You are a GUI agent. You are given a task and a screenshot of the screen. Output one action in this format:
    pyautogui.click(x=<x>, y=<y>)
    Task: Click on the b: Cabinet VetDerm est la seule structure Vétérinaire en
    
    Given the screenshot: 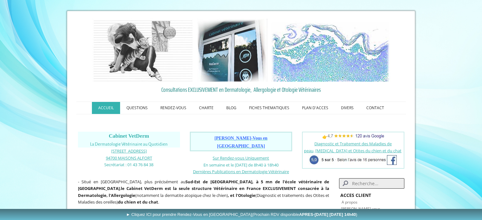 What is the action you would take?
    pyautogui.click(x=186, y=189)
    